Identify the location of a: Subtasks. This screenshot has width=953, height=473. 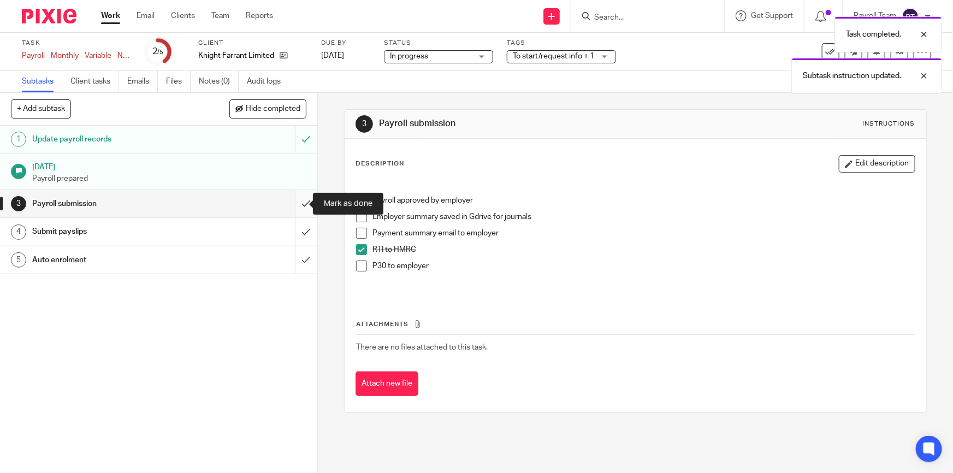
(42, 81).